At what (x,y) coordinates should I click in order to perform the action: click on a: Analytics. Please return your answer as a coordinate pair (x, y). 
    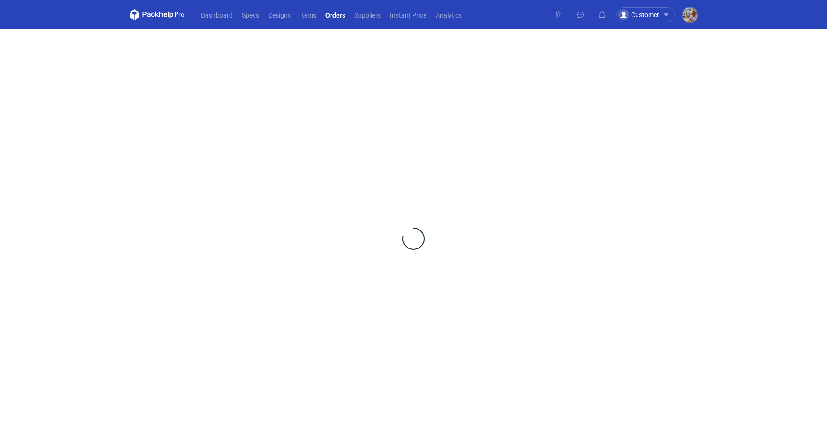
    Looking at the image, I should click on (449, 15).